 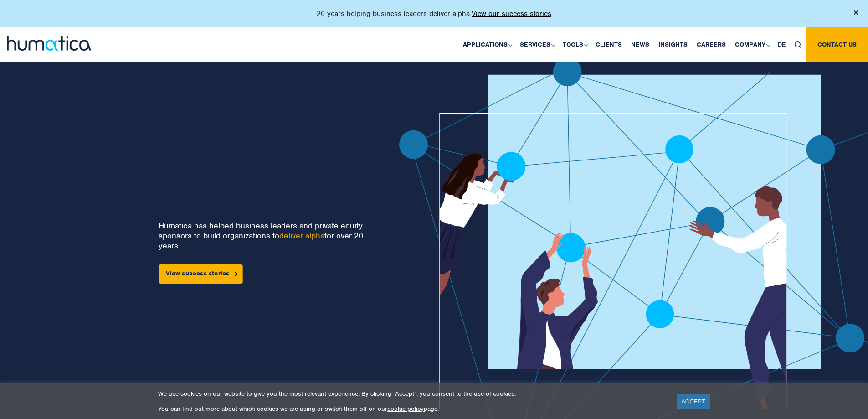 I want to click on a: Company, so click(x=752, y=45).